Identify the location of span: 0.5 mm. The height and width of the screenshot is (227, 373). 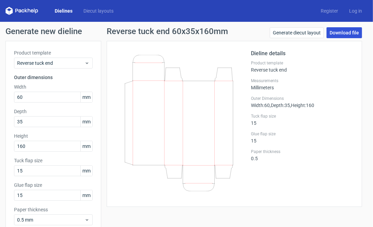
(51, 220).